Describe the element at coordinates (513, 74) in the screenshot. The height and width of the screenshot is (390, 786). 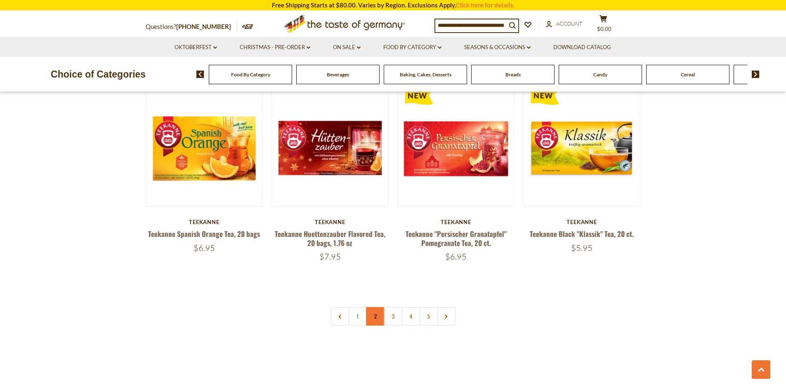
I see `a: Breads` at that location.